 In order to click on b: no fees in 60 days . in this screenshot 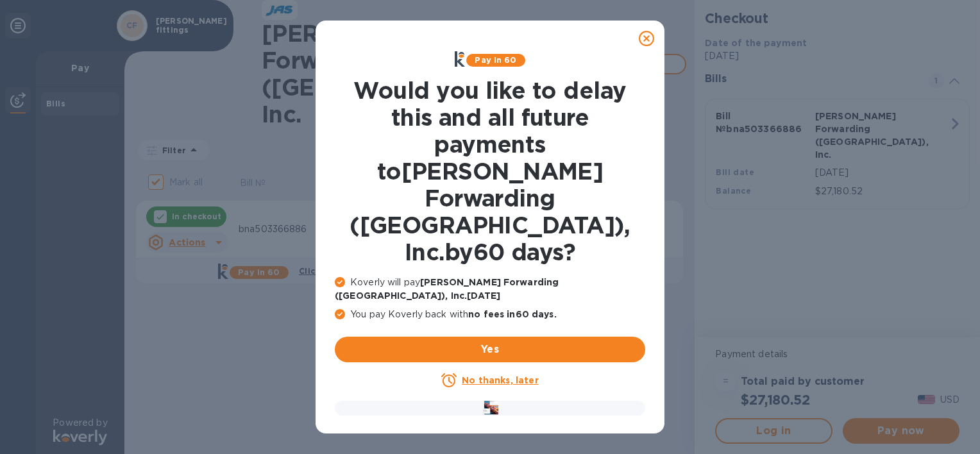, I will do `click(512, 315)`.